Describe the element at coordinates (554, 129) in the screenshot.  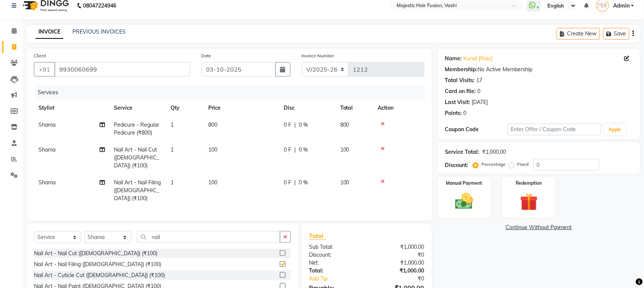
I see `input: Enter Offer / Coupon Code` at that location.